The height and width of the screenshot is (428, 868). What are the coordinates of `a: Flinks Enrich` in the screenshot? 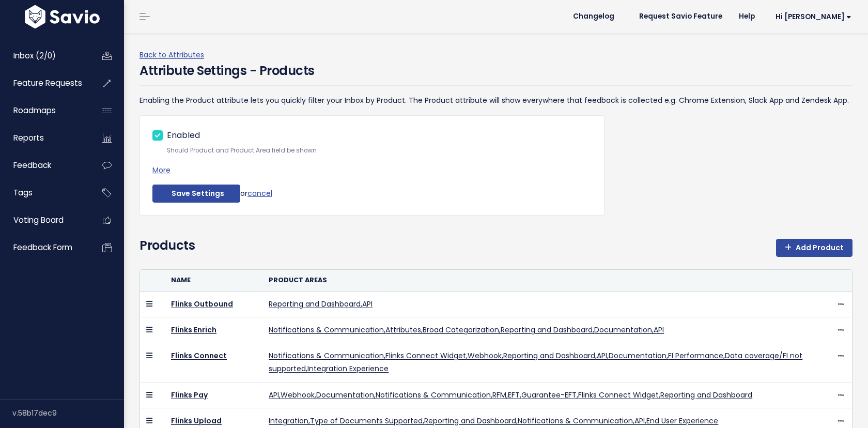 It's located at (194, 330).